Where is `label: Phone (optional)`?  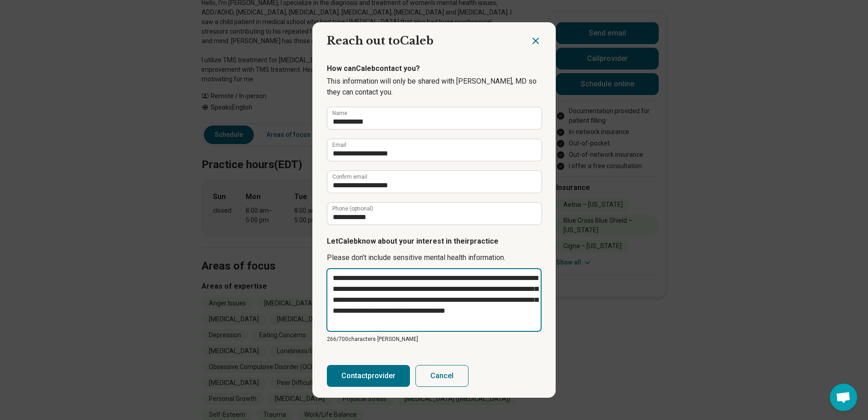
label: Phone (optional) is located at coordinates (353, 208).